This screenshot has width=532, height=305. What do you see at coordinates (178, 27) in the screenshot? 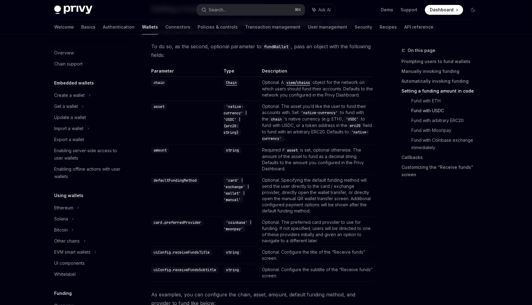
I see `a: Connectors` at bounding box center [178, 27].